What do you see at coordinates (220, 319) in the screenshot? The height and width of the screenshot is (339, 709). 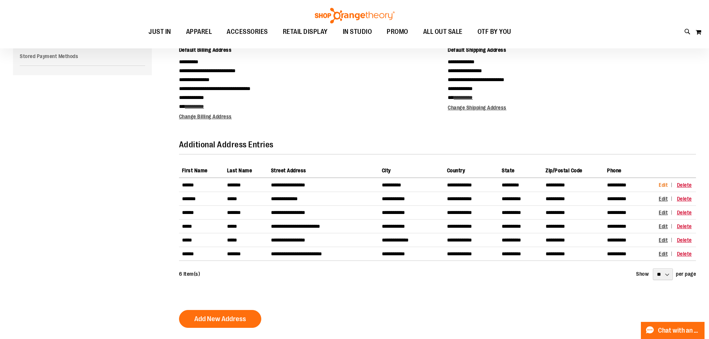 I see `button: Add New Address` at bounding box center [220, 319].